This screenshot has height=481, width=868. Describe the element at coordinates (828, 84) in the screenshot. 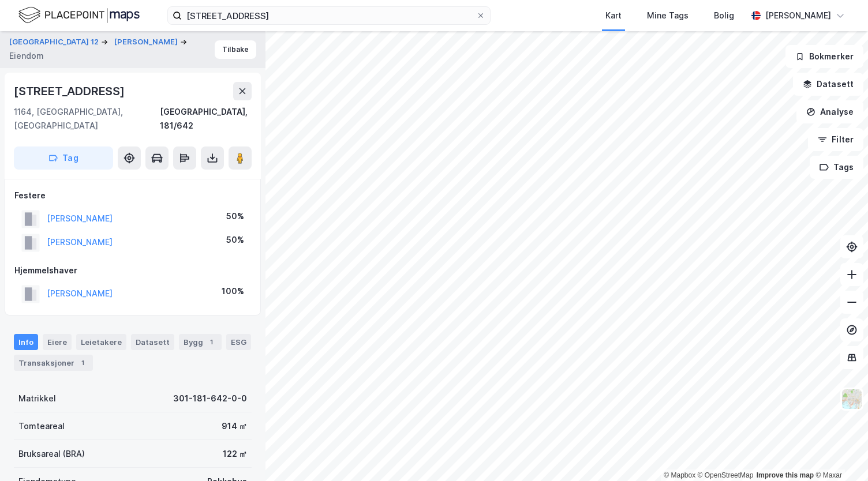

I see `button: Datasett` at that location.